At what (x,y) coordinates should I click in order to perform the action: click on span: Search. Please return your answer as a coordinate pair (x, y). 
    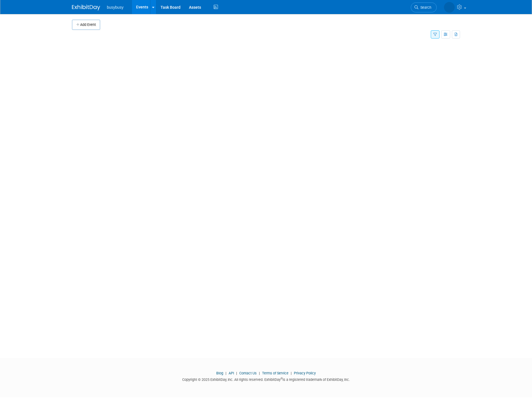
    Looking at the image, I should click on (425, 7).